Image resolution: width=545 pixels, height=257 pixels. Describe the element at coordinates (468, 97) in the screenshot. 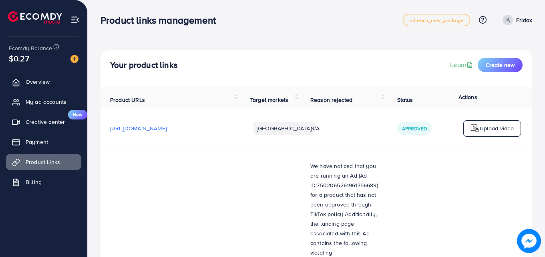

I see `span: Actions` at that location.